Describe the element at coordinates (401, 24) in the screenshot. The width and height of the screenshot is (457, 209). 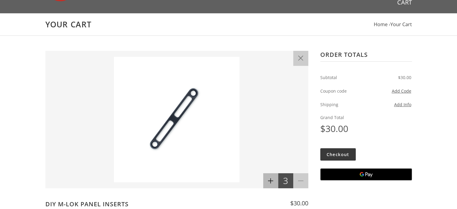
I see `span: Your Cart` at that location.